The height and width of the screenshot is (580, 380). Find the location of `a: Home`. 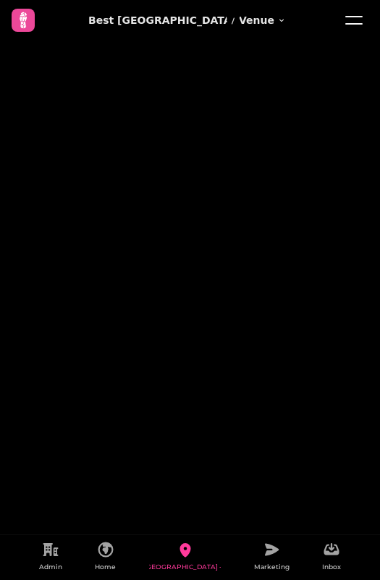

a: Home is located at coordinates (105, 558).